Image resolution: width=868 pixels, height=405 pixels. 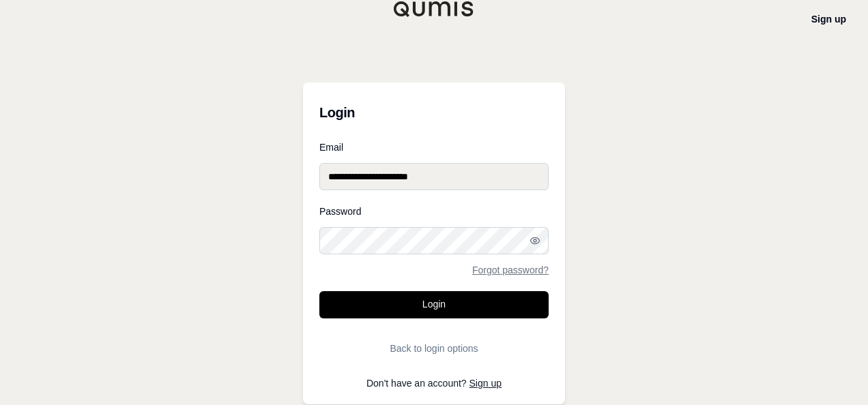 What do you see at coordinates (434, 211) in the screenshot?
I see `label: Password` at bounding box center [434, 211].